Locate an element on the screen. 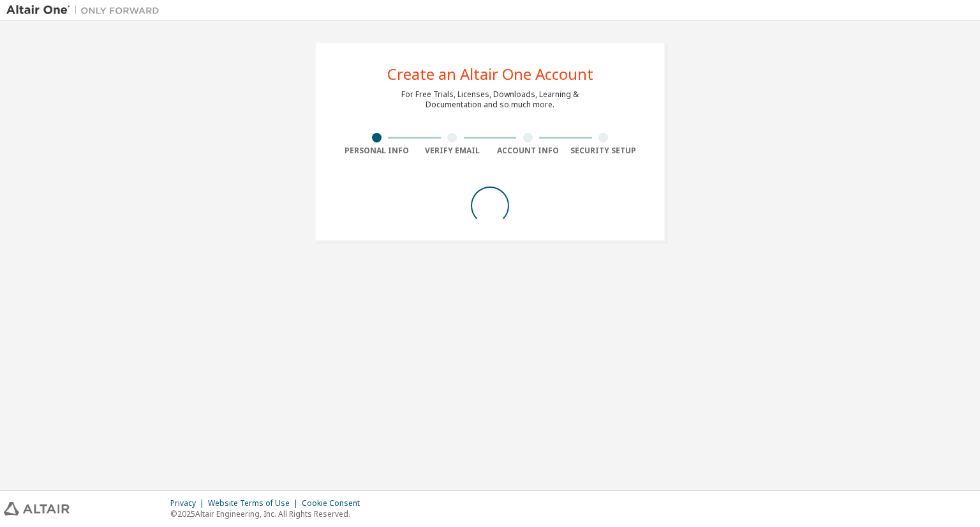  div: Account Info is located at coordinates (528, 151).